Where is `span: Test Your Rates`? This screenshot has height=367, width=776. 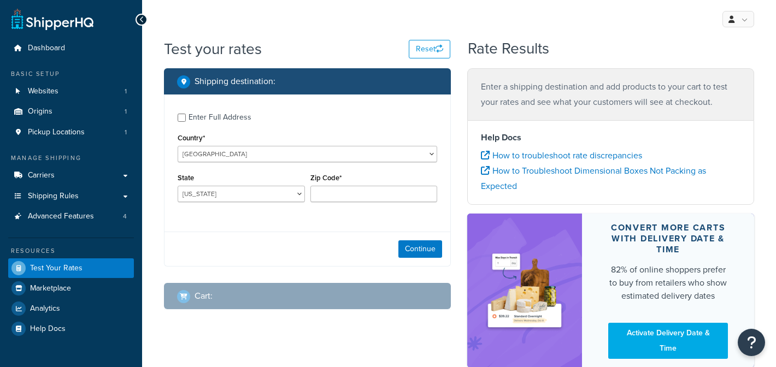
span: Test Your Rates is located at coordinates (56, 268).